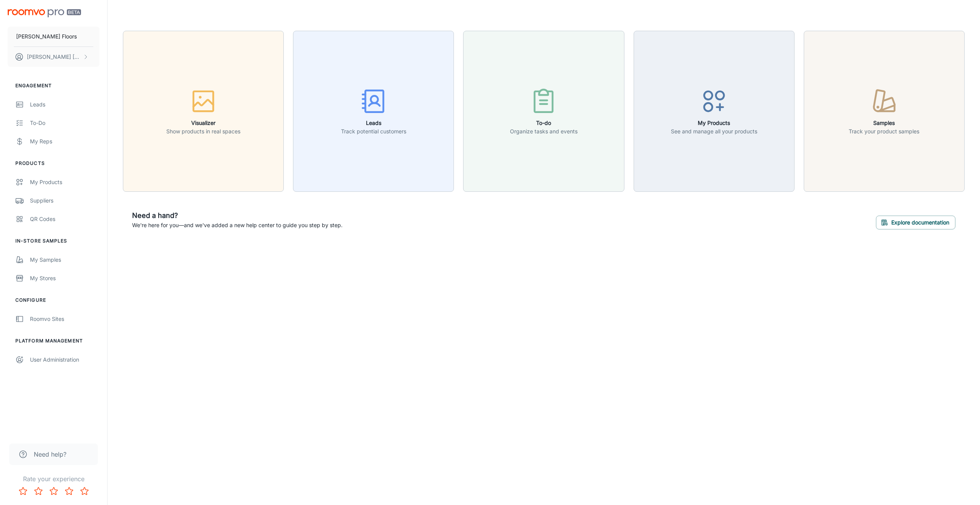 The width and height of the screenshot is (980, 505). Describe the element at coordinates (543, 111) in the screenshot. I see `a: To-doOrganize tasks and events` at that location.